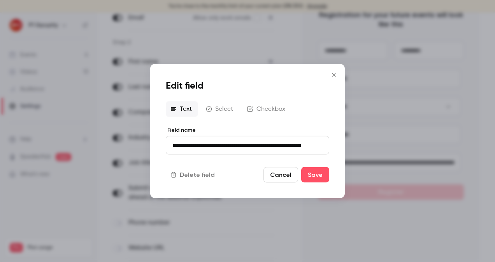  What do you see at coordinates (220, 109) in the screenshot?
I see `button: Select` at bounding box center [220, 109].